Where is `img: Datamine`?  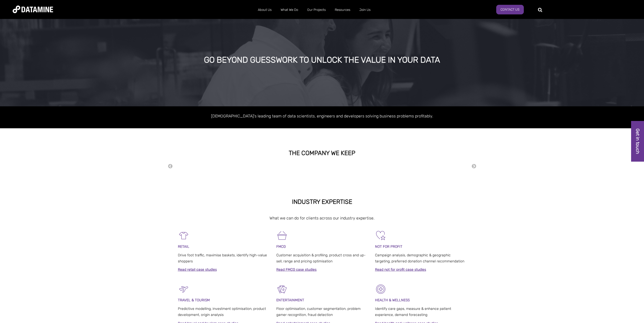 img: Datamine is located at coordinates (33, 9).